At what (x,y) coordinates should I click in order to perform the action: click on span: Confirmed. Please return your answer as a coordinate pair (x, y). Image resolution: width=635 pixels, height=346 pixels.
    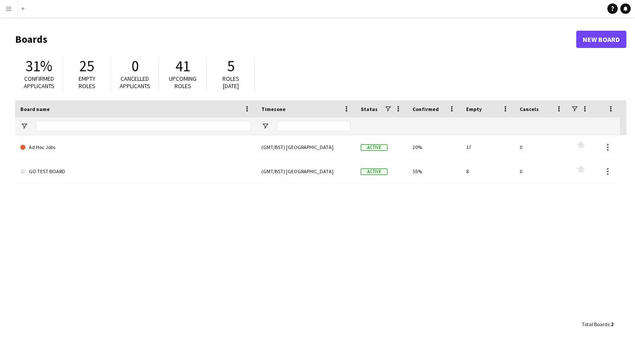
    Looking at the image, I should click on (426, 109).